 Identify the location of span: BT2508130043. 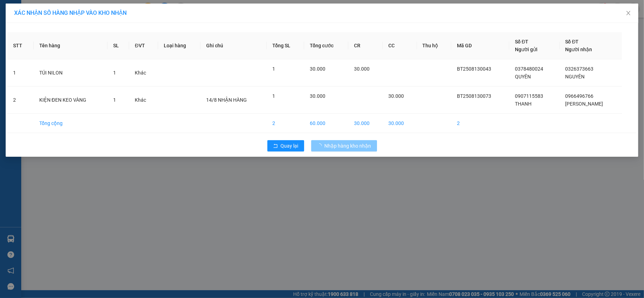
(474, 69).